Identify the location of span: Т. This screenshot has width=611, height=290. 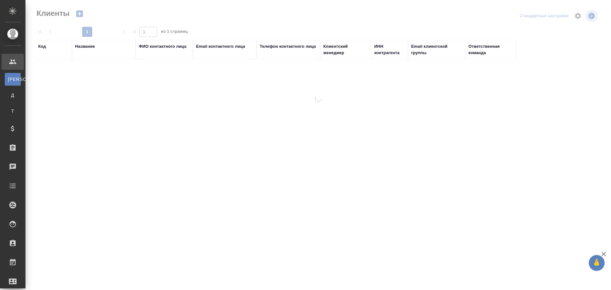
(13, 111).